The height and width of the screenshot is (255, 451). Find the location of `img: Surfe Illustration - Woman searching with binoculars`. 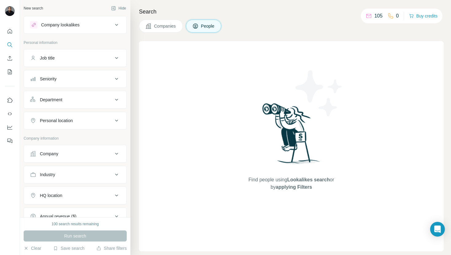

img: Surfe Illustration - Woman searching with binoculars is located at coordinates (292, 136).